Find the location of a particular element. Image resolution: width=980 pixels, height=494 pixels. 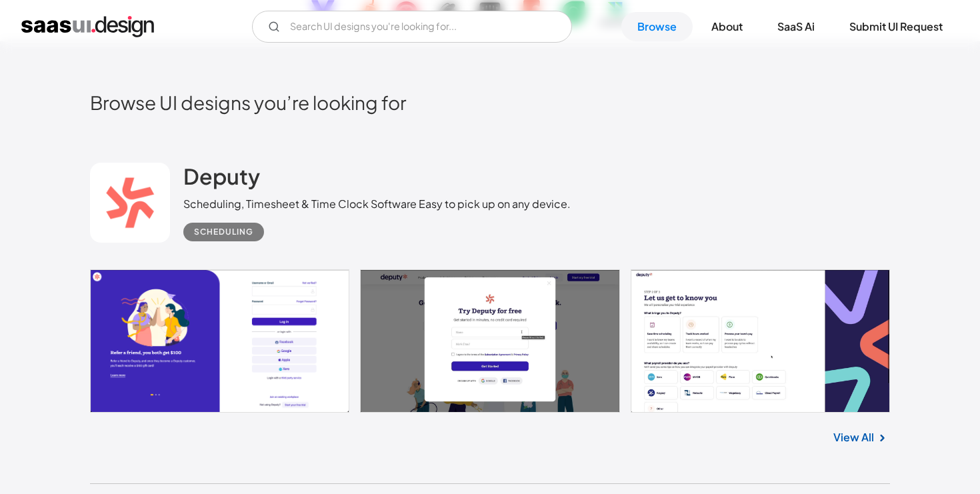

a: Submit UI Request is located at coordinates (896, 27).